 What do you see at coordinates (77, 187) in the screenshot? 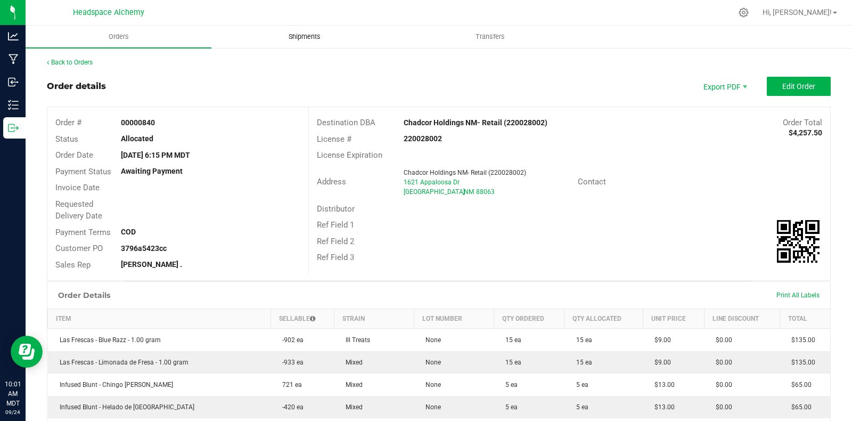
I see `span: Invoice Date` at bounding box center [77, 187].